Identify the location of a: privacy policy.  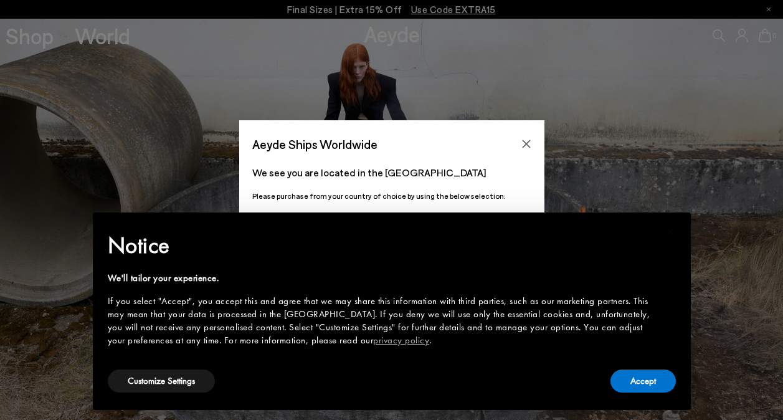
(401, 340).